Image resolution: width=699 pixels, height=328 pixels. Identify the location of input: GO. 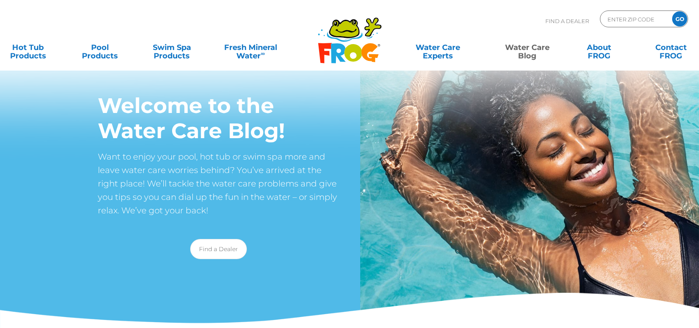
(680, 19).